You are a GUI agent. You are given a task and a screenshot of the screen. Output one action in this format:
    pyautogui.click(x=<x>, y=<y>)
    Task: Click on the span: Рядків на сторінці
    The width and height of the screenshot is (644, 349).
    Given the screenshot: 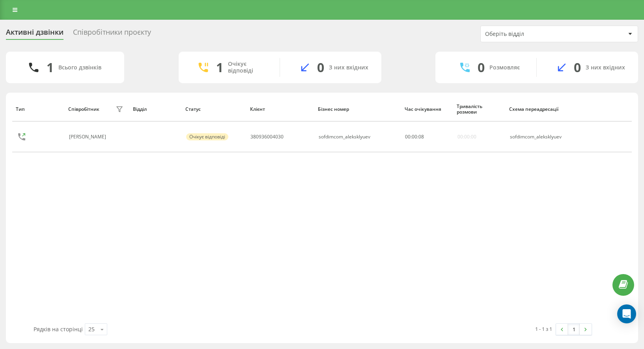 What is the action you would take?
    pyautogui.click(x=58, y=329)
    